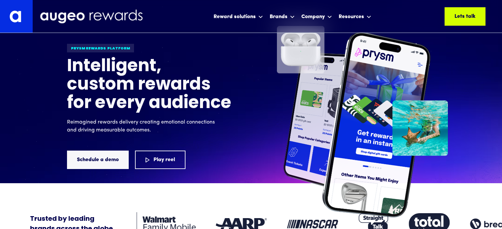 Image resolution: width=502 pixels, height=229 pixels. What do you see at coordinates (143, 126) in the screenshot?
I see `p: Reimagined rewards delivery creating emotional connections and driving measurable outcomes.` at bounding box center [143, 126].